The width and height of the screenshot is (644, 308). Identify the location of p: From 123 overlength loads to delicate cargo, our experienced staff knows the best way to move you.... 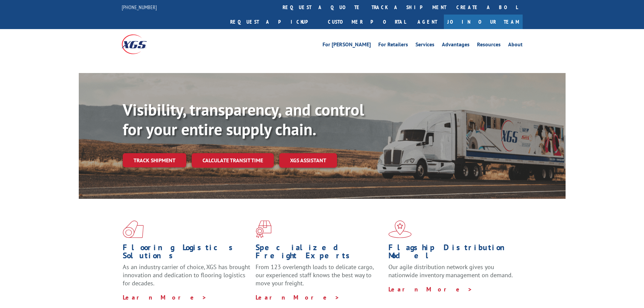
(319, 278).